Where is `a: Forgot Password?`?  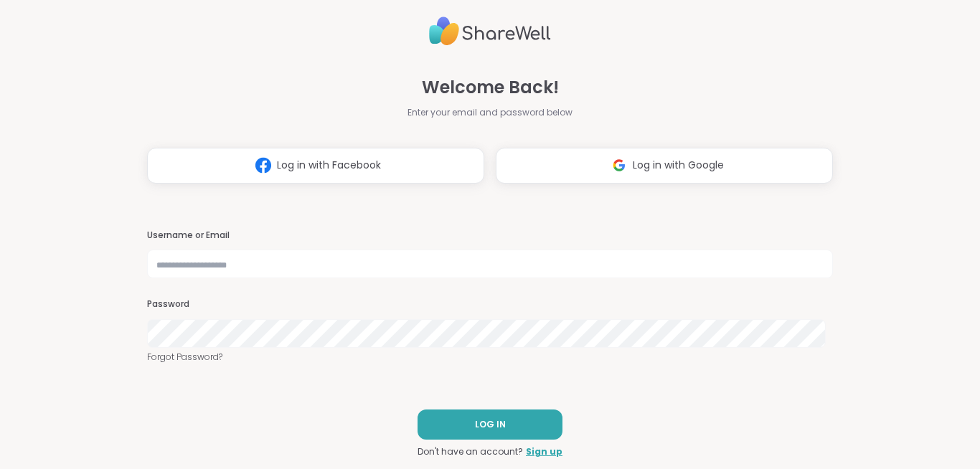
a: Forgot Password? is located at coordinates (490, 357).